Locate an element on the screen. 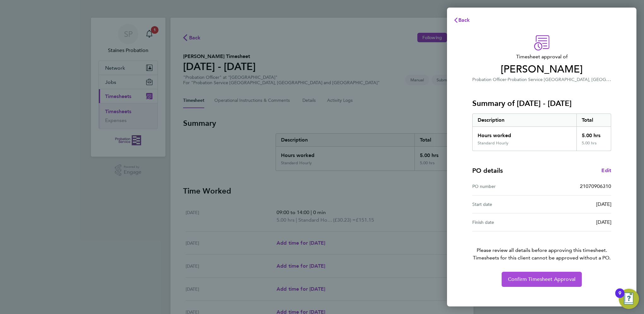  div: Hours worked is located at coordinates (524, 134).